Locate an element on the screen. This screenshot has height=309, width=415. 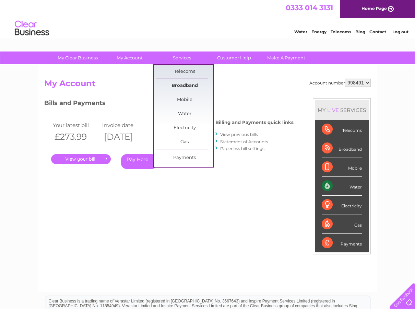
div: Electricity is located at coordinates (342, 205).